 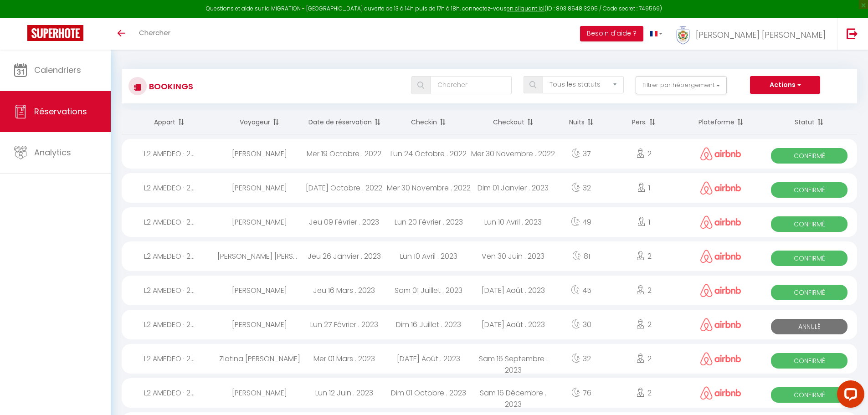 I want to click on img: Super Booking, so click(x=55, y=33).